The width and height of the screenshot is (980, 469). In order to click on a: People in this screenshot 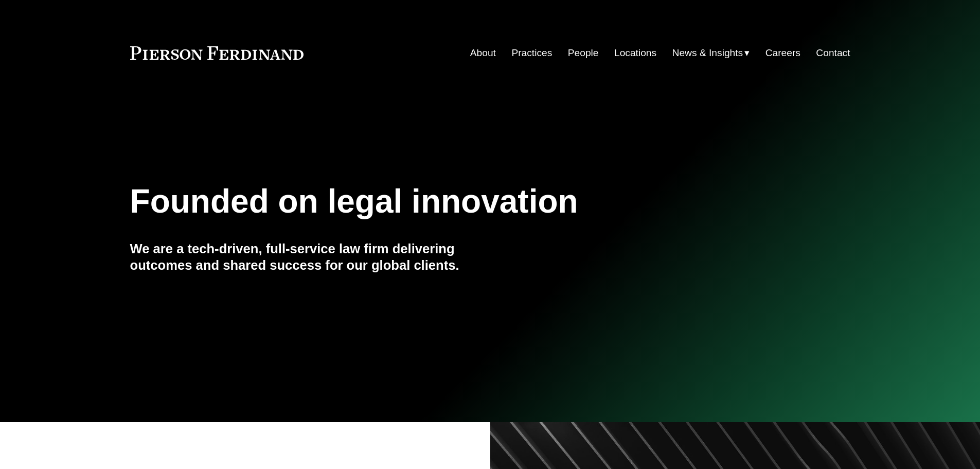, I will do `click(583, 53)`.